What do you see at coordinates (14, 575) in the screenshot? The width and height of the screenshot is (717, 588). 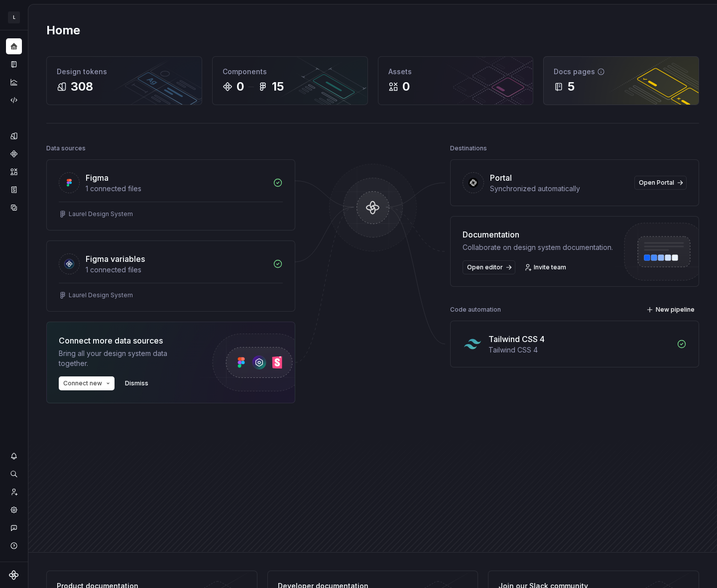 I see `a: Supernova Logo` at bounding box center [14, 575].